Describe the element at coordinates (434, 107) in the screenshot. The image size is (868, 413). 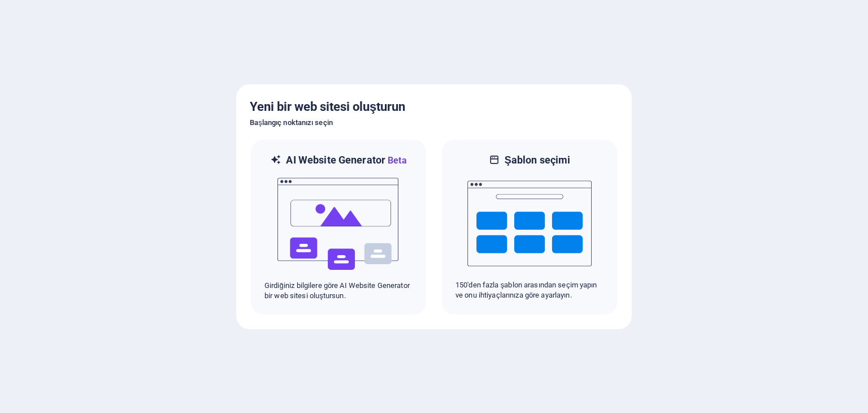
I see `h5: Yeni bir web sitesi oluşturun` at that location.